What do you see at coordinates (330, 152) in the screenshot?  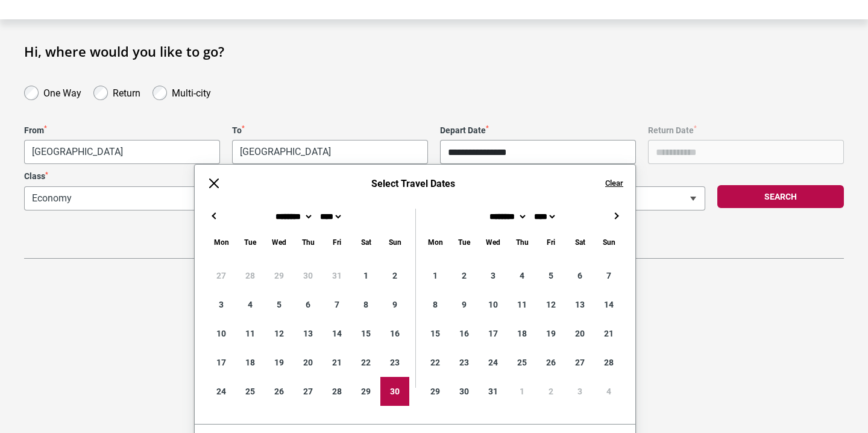 I see `span: Singapore, Singapore` at bounding box center [330, 152].